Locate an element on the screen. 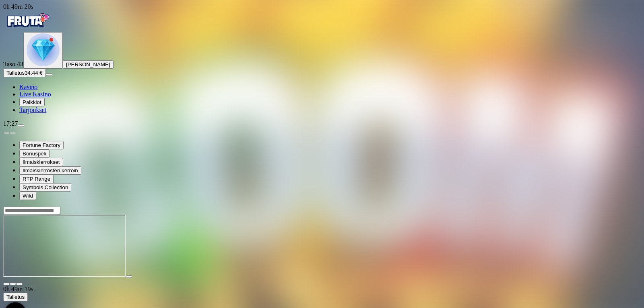 The height and width of the screenshot is (308, 644). input: Search is located at coordinates (32, 211).